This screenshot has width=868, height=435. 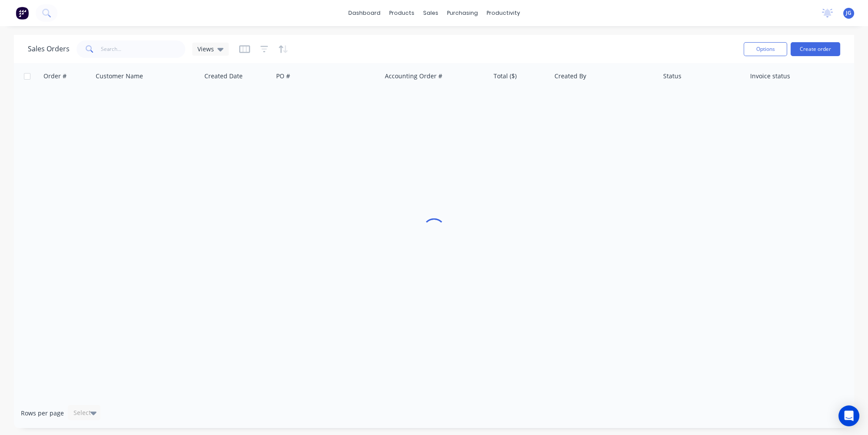 What do you see at coordinates (505, 76) in the screenshot?
I see `div: Total ($)` at bounding box center [505, 76].